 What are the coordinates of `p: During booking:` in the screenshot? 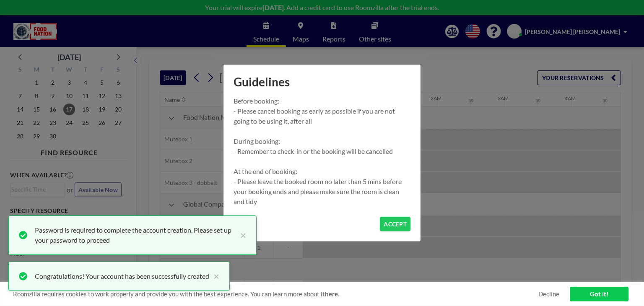 It's located at (322, 141).